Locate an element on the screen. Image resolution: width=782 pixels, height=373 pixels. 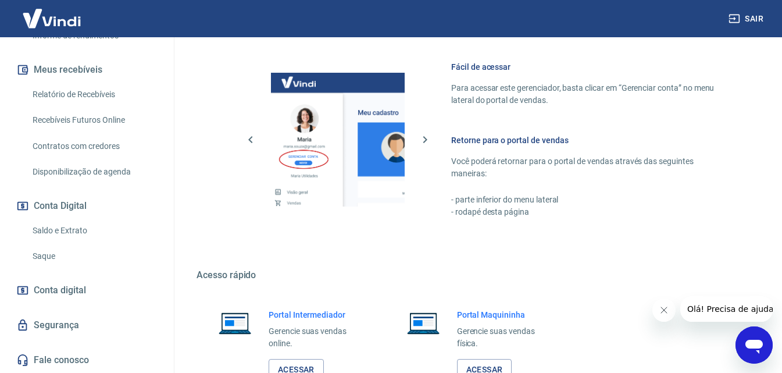
a: Saldo e Extrato is located at coordinates (94, 230).